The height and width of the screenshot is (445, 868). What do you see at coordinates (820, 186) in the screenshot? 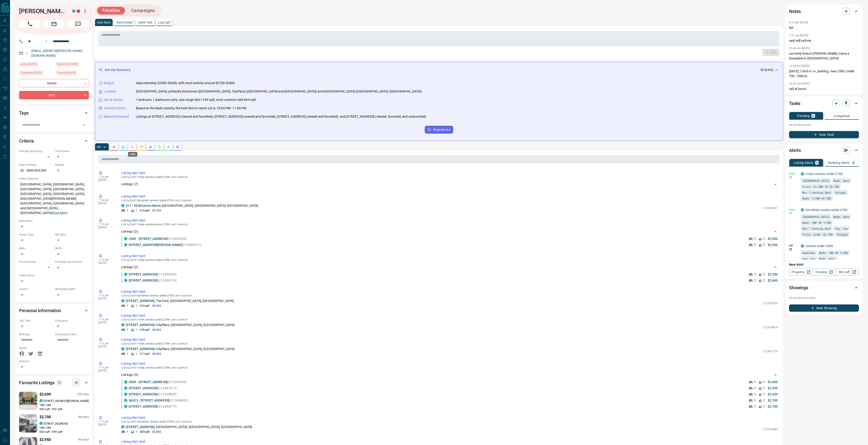
I see `span: Price: $1,900 TO $2,700` at bounding box center [820, 186].